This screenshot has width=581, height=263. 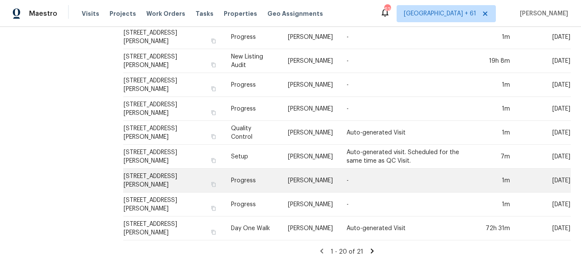 What do you see at coordinates (407, 157) in the screenshot?
I see `td: Auto-generated visit. Scheduled for the same time as QC Visit.` at bounding box center [407, 157].